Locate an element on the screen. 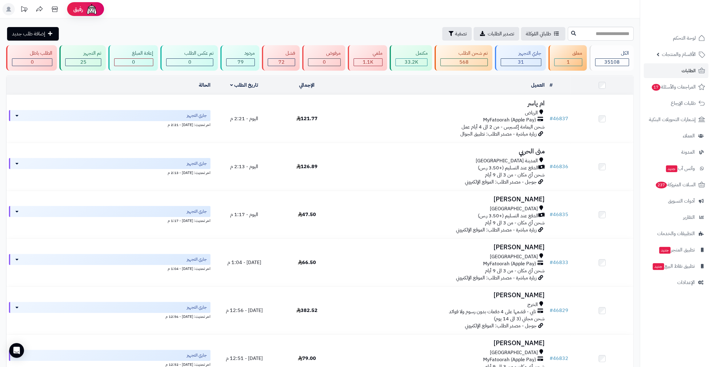 This screenshot has height=367, width=712. span: 25 is located at coordinates (83, 62).